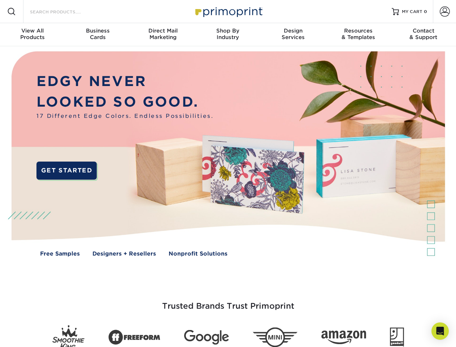 Image resolution: width=456 pixels, height=347 pixels. I want to click on span: 17 Different Edge Colors. Endless Possibilities., so click(125, 116).